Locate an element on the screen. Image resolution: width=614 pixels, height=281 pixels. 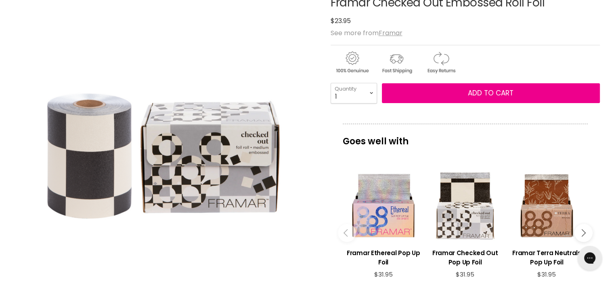
select: Quantity is located at coordinates (354, 93).